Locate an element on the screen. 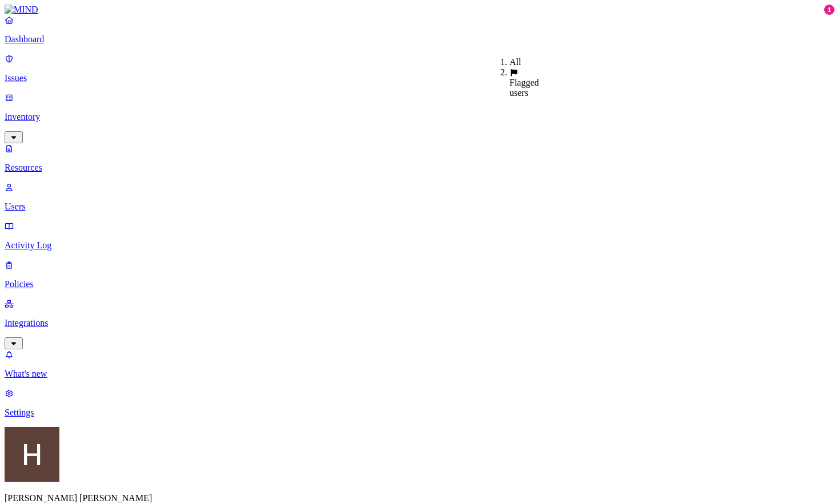 The width and height of the screenshot is (839, 504). a: Integrations is located at coordinates (419, 323).